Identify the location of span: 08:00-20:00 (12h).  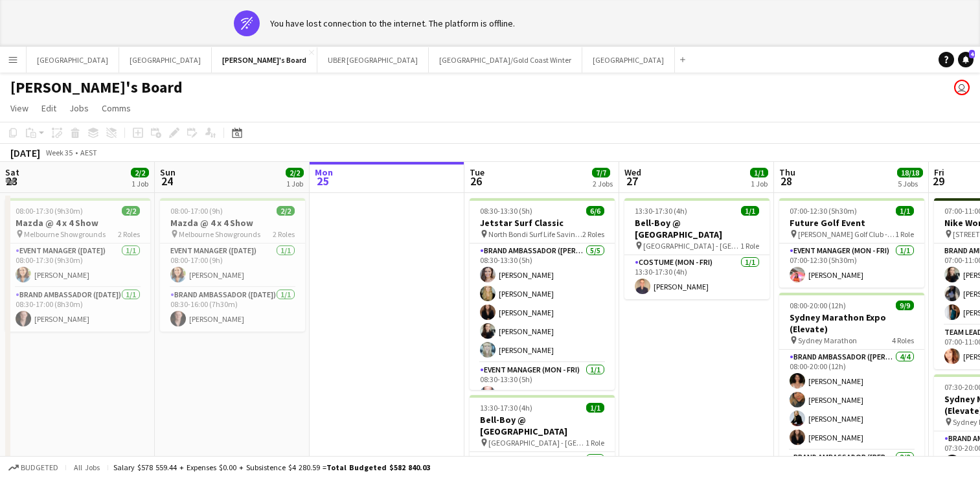
(817, 305).